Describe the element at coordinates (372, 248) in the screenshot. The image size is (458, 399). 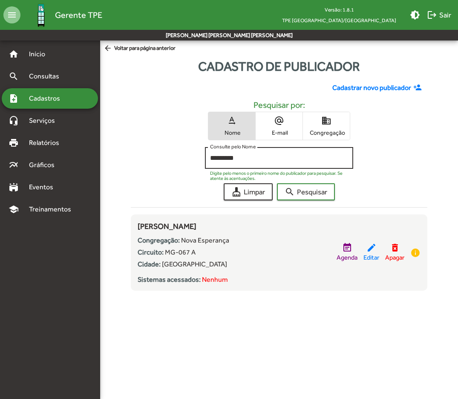
I see `mat-icon: edit` at that location.